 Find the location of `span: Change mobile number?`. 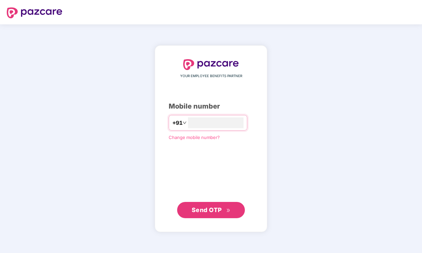

span: Change mobile number? is located at coordinates (194, 138).